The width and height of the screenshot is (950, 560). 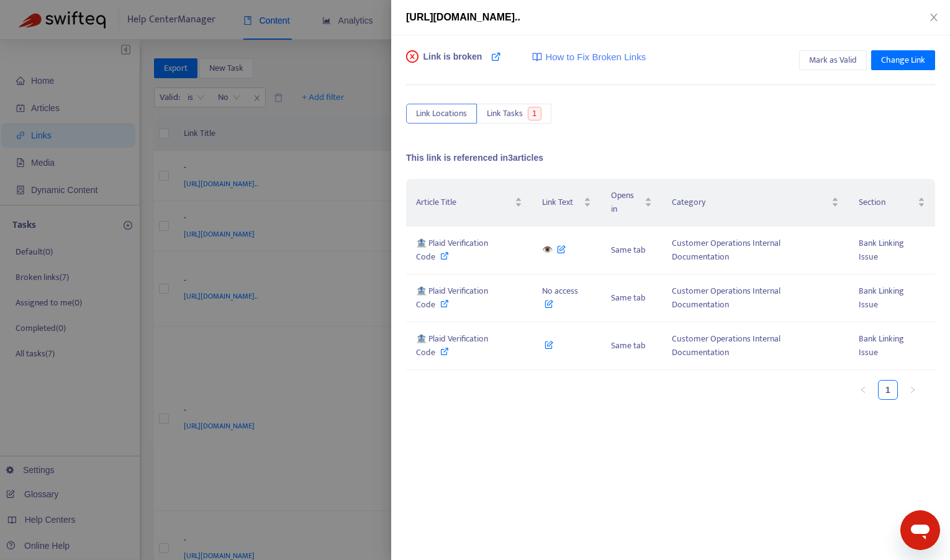 What do you see at coordinates (514, 113) in the screenshot?
I see `button: Link Tasks1` at bounding box center [514, 113].